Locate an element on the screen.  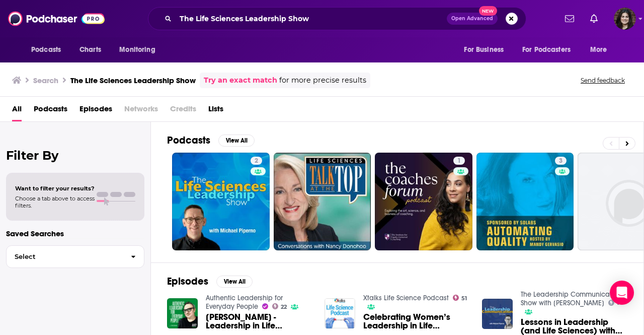
a: EpisodesView All is located at coordinates (210, 281).